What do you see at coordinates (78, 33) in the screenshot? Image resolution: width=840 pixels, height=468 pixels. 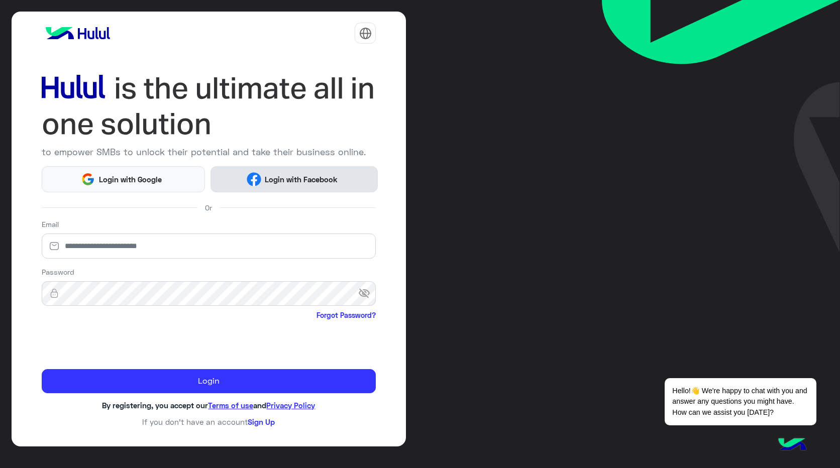 I see `img: logo` at bounding box center [78, 33].